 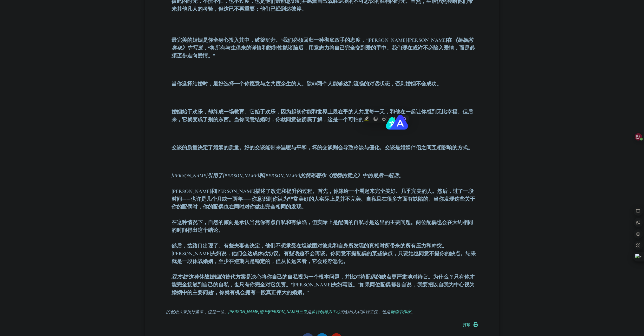 What do you see at coordinates (322, 116) in the screenshot?
I see `font: 婚姻始于欢乐，却终成一场教育。它始于欢乐，因为起初你能和世界上最在乎的人共度每一天，和他在一起让你感到无比幸福。但后来，它就变成了别的东西。当你同意结婚时，你就同意被彻底了解，这是一个可怕的前景。` at bounding box center [322, 116].